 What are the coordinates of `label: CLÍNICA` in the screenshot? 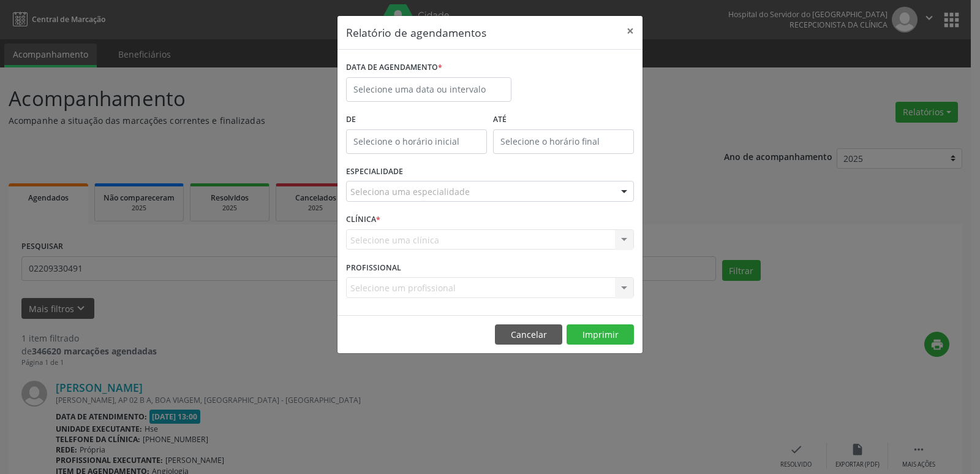 It's located at (363, 220).